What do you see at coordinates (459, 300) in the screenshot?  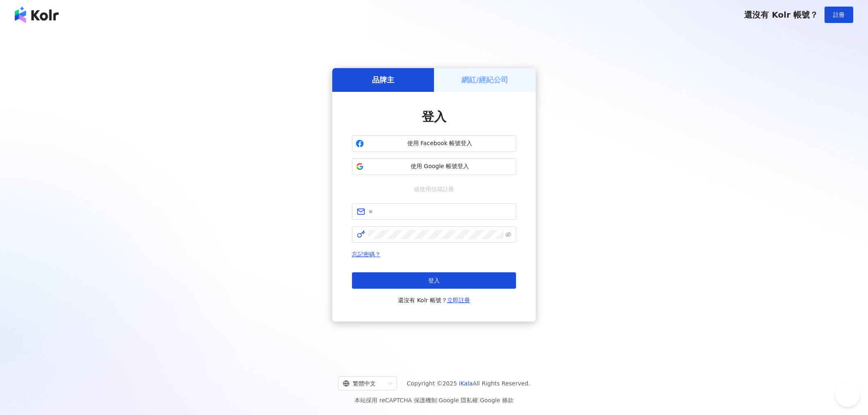 I see `a: 立即註冊` at bounding box center [459, 300].